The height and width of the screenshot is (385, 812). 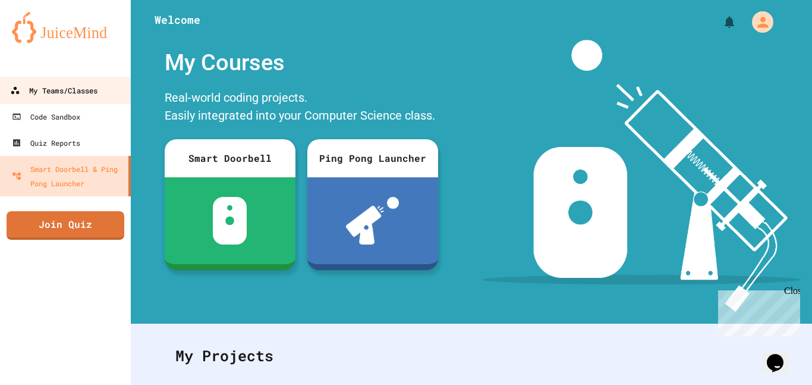 I want to click on div: My Courses, so click(x=302, y=62).